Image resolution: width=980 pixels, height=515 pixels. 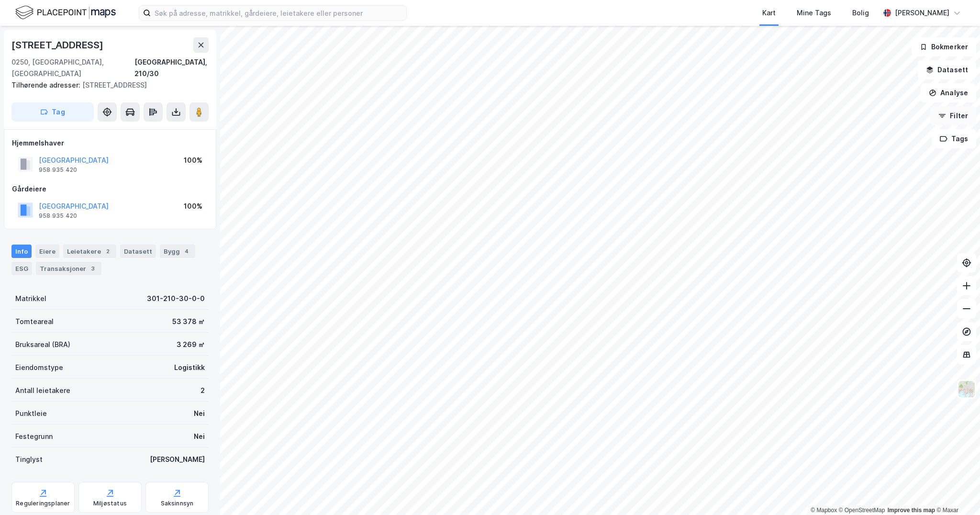 I want to click on span: Tilhørende adresser:, so click(x=47, y=85).